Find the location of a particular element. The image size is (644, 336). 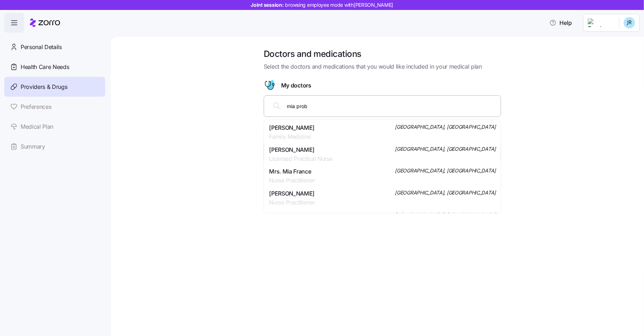

svg: Doctor figure is located at coordinates (270, 85).